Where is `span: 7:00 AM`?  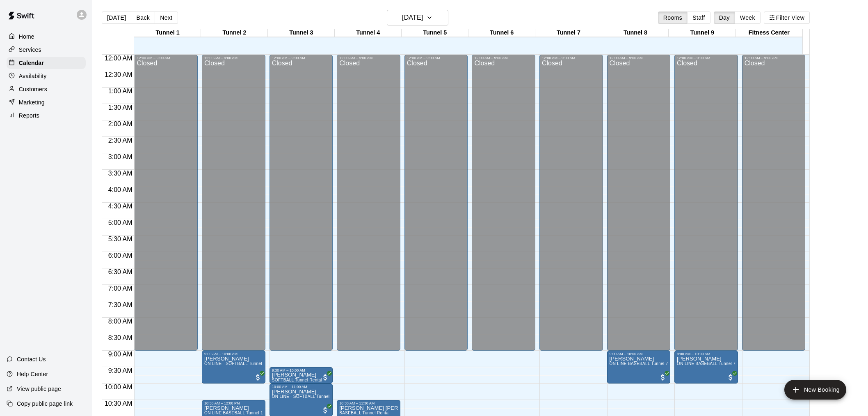
span: 7:00 AM is located at coordinates (121, 288).